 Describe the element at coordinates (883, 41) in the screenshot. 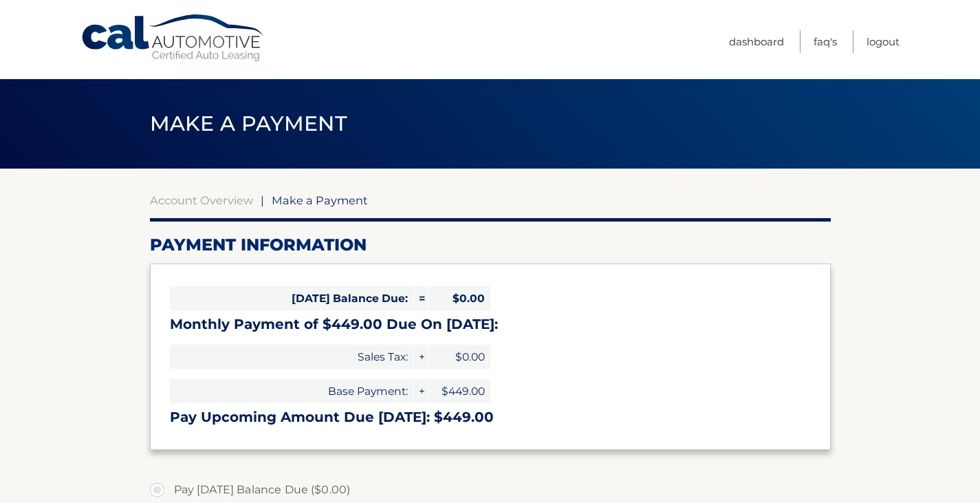

I see `a: Logout` at that location.